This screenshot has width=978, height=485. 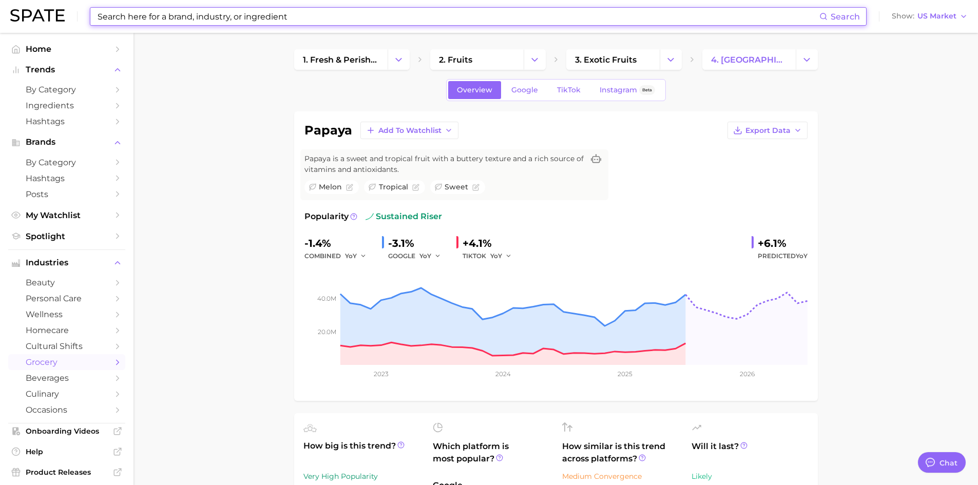 What do you see at coordinates (783, 256) in the screenshot?
I see `span: Predicted` at bounding box center [783, 256].